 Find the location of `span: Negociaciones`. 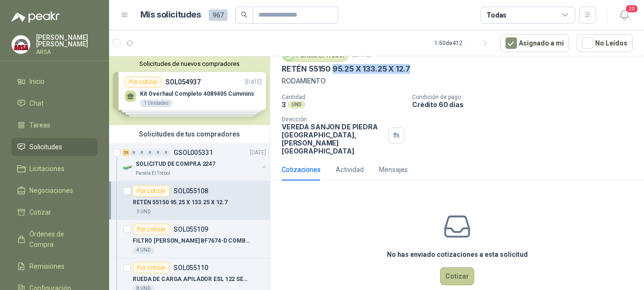

span: Negociaciones is located at coordinates (51, 190).